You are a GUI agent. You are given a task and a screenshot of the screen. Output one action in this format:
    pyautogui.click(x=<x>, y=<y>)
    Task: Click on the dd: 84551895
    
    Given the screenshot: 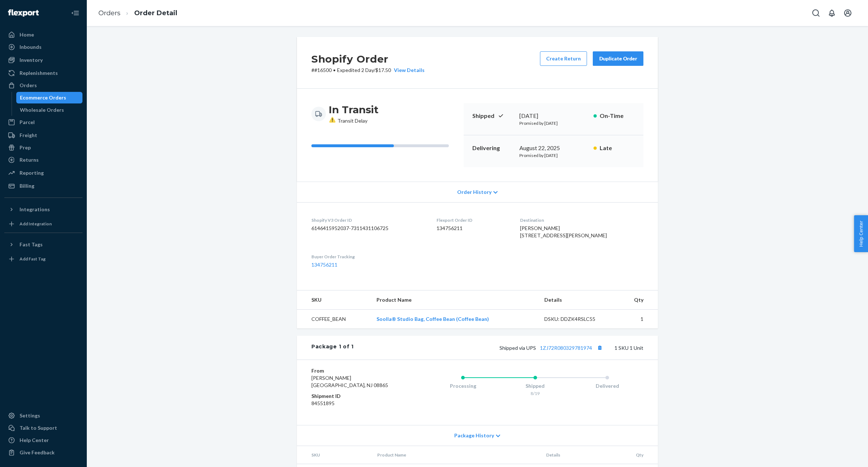 What is the action you would take?
    pyautogui.click(x=355, y=403)
    